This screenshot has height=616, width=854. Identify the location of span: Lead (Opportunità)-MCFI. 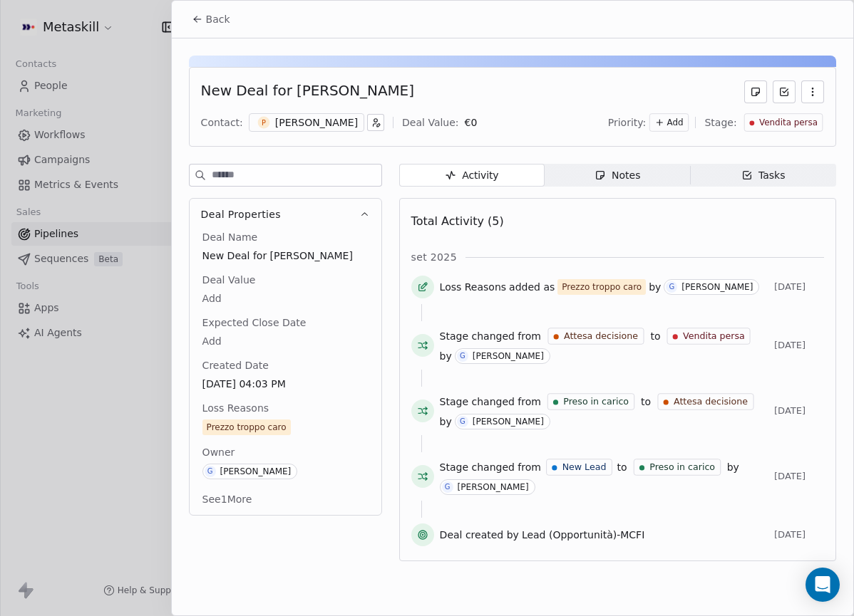
(583, 535).